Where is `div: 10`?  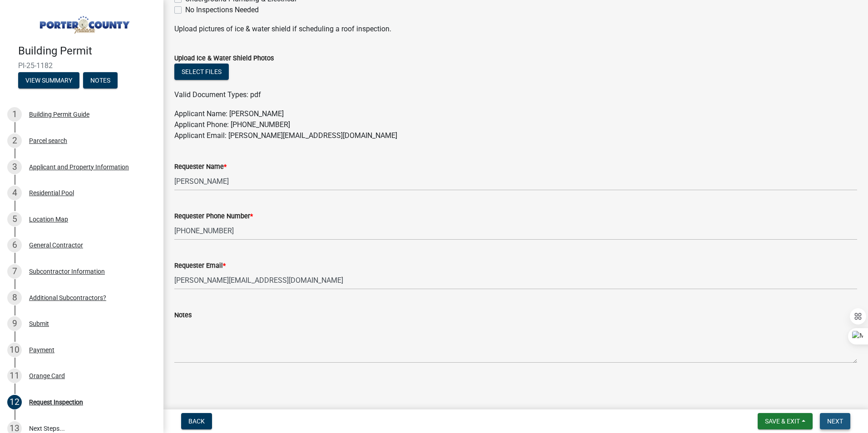 div: 10 is located at coordinates (15, 350).